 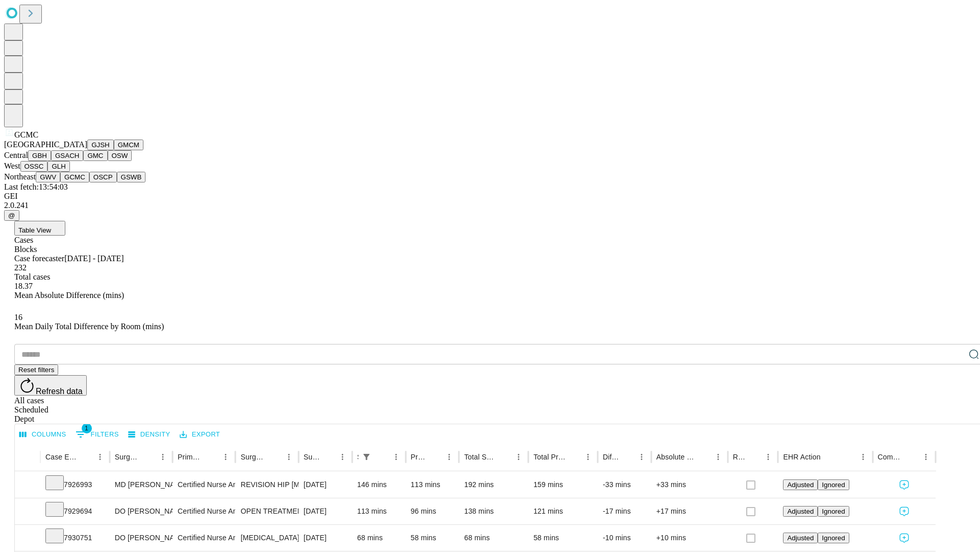 What do you see at coordinates (379, 484) in the screenshot?
I see `div: 146 mins` at bounding box center [379, 484].